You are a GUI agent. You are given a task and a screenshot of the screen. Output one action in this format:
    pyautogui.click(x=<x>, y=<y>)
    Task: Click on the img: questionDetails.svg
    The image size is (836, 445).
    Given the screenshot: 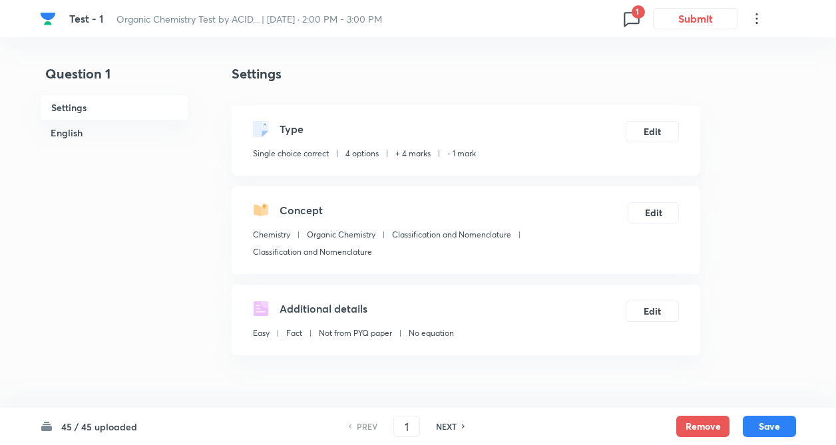 What is the action you would take?
    pyautogui.click(x=261, y=309)
    